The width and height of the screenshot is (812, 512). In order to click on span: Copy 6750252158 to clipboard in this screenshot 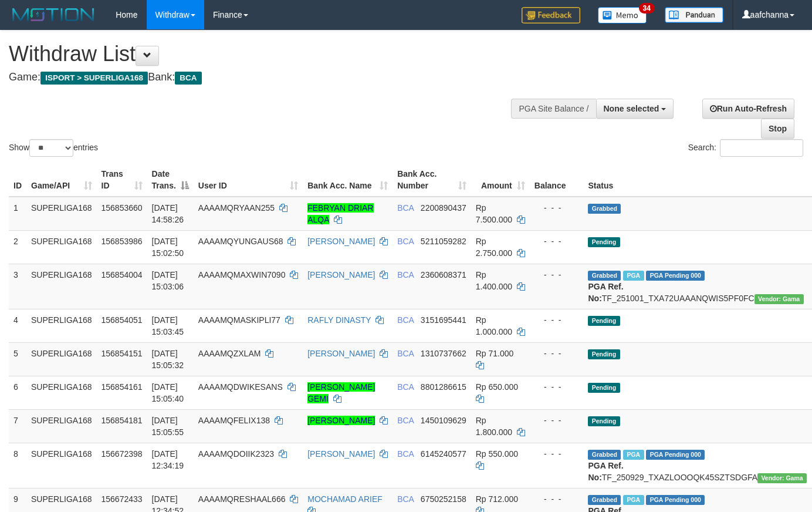, I will do `click(444, 499)`.